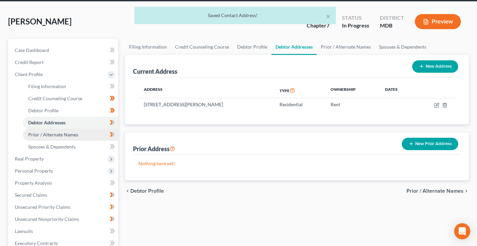  I want to click on a: Unsecured Nonpriority Claims, so click(64, 220).